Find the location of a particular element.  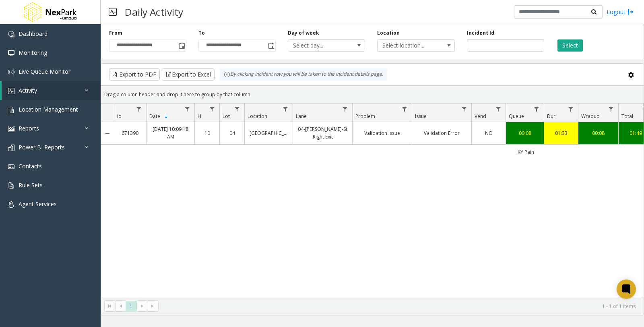

a: Queue Filter Menu is located at coordinates (536, 109).